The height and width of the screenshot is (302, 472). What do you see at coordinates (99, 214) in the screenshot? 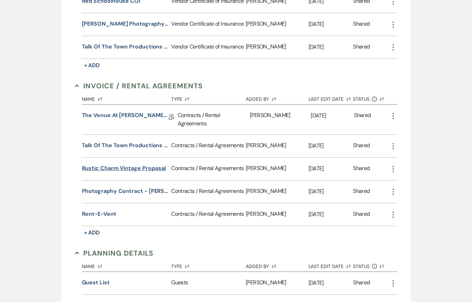
I see `button: Rent-E-Vent` at bounding box center [99, 214].